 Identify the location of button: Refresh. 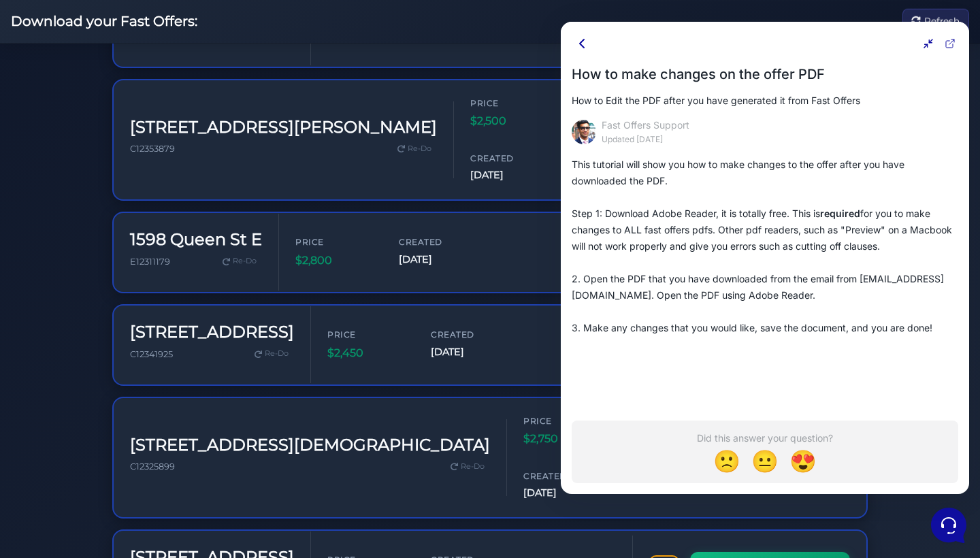
(936, 21).